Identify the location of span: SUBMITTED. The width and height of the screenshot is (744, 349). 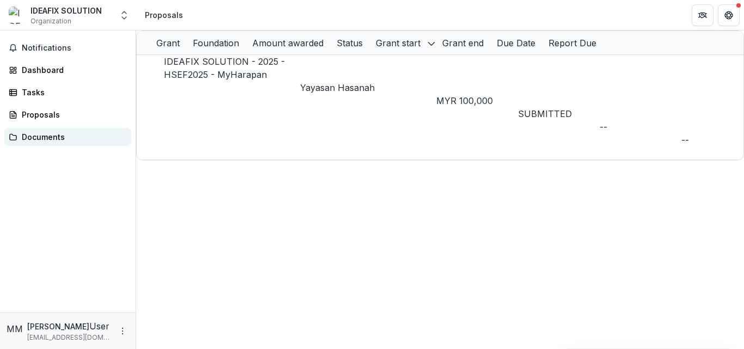
(545, 114).